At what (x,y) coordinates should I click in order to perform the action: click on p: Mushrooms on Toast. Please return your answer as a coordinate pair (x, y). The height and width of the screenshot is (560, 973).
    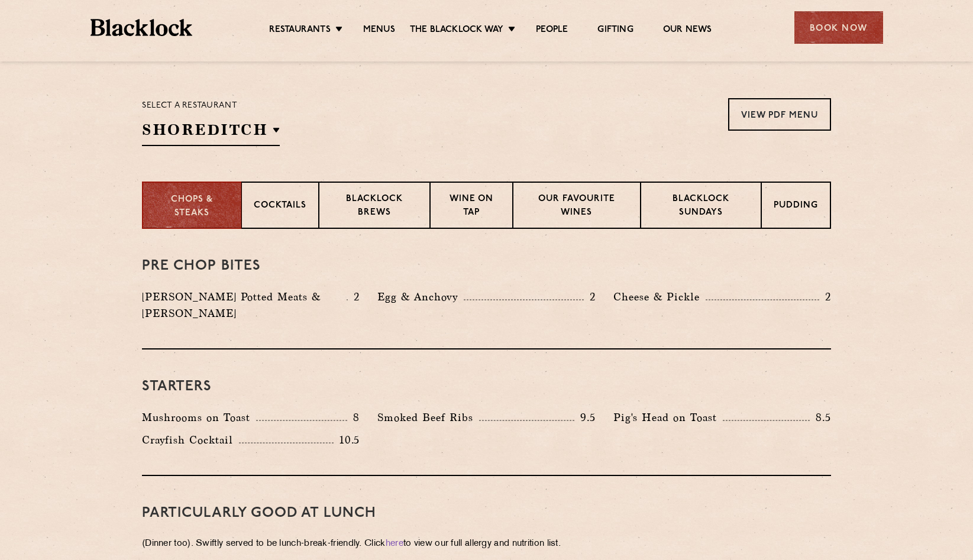
    Looking at the image, I should click on (199, 418).